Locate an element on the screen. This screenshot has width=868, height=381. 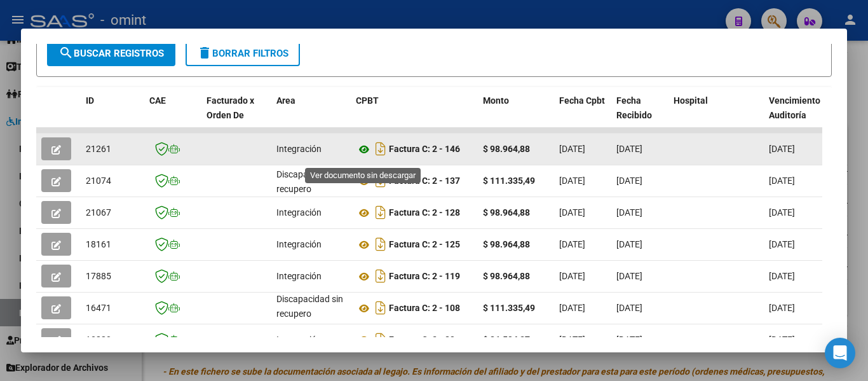
mat-icon: delete is located at coordinates (205, 53).